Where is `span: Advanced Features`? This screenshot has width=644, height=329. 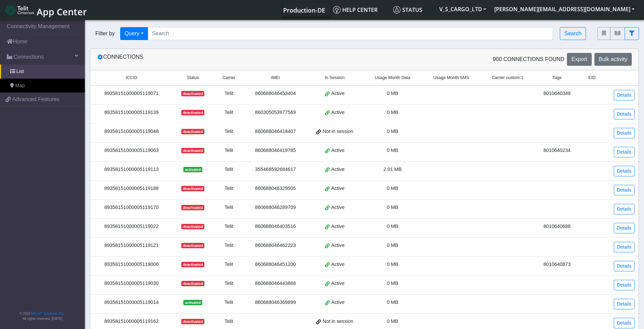
span: Advanced Features is located at coordinates (36, 99).